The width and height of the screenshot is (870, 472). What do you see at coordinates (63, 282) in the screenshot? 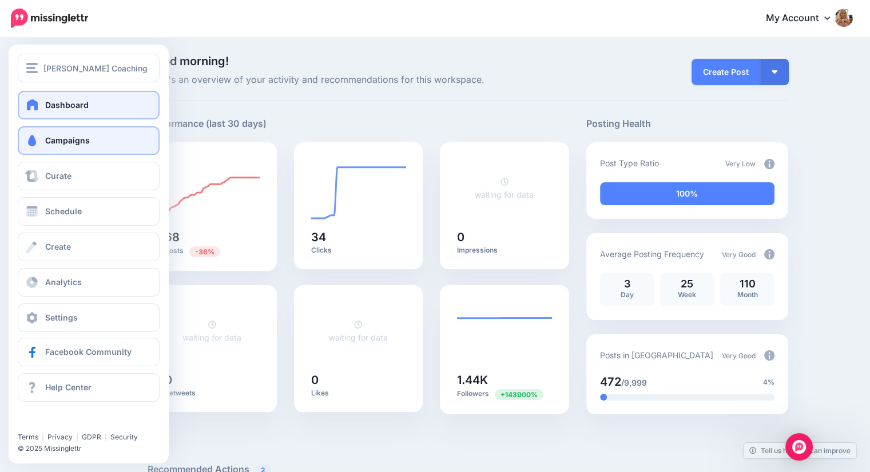
I see `span: Analytics` at bounding box center [63, 282].